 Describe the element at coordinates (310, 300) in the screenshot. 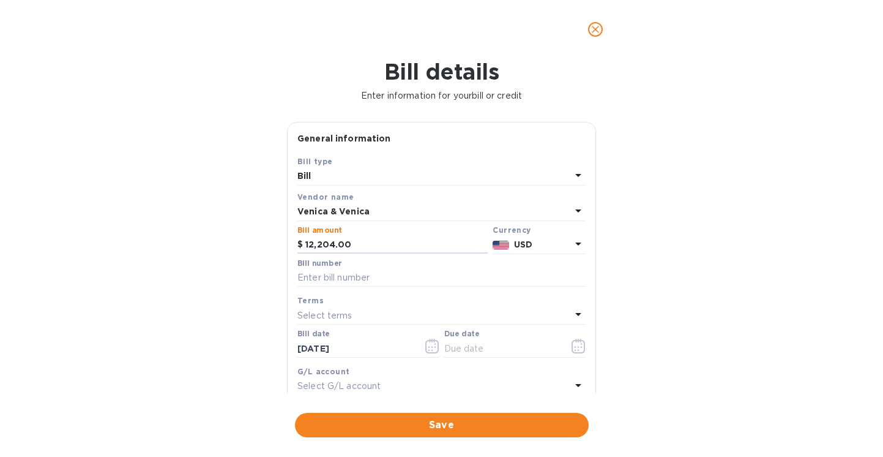

I see `b: Terms` at that location.